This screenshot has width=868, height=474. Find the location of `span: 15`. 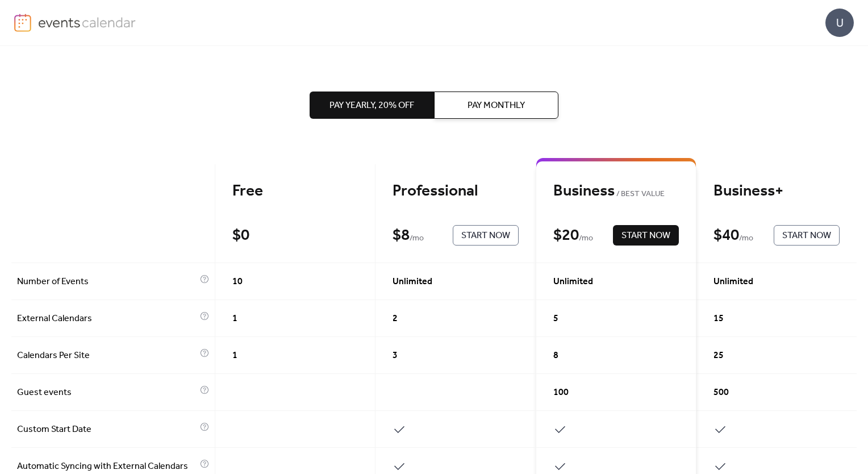

span: 15 is located at coordinates (719, 318).